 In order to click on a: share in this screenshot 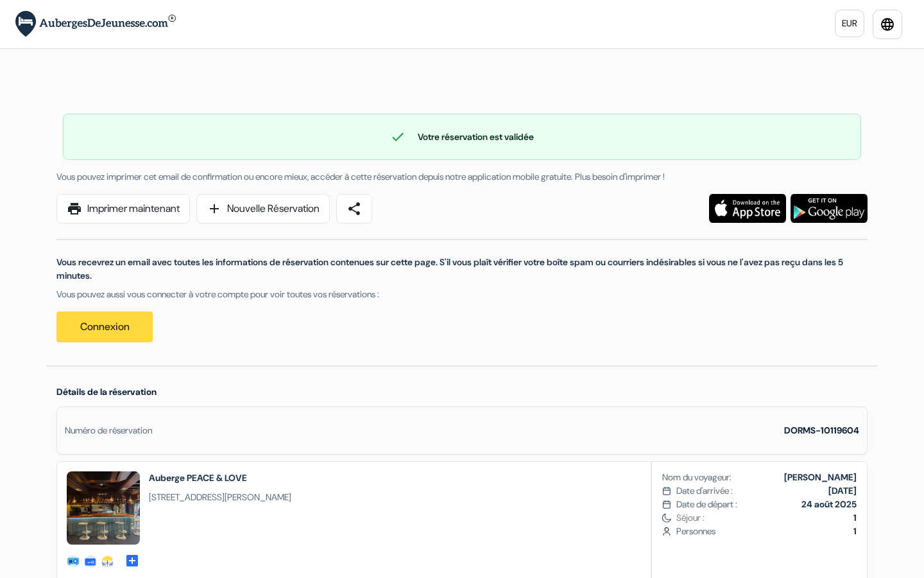, I will do `click(354, 208)`.